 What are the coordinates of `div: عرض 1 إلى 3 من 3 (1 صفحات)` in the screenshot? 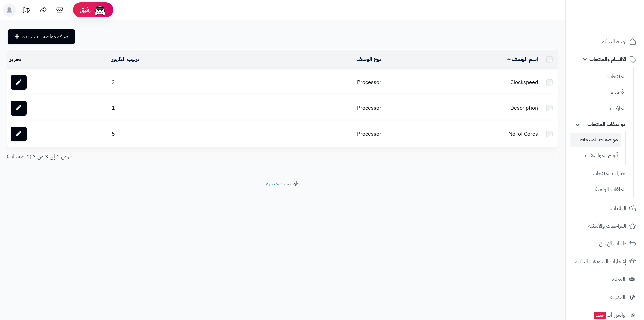 It's located at (142, 157).